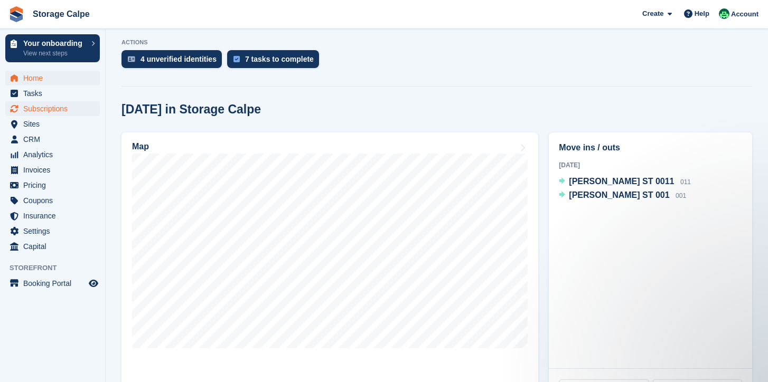 Image resolution: width=768 pixels, height=382 pixels. I want to click on p: ACTIONS, so click(437, 42).